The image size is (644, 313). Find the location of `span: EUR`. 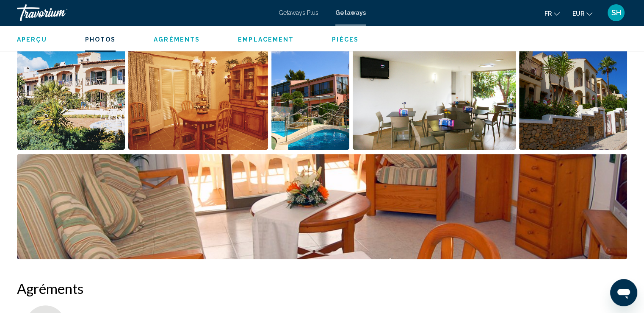

span: EUR is located at coordinates (578, 14).